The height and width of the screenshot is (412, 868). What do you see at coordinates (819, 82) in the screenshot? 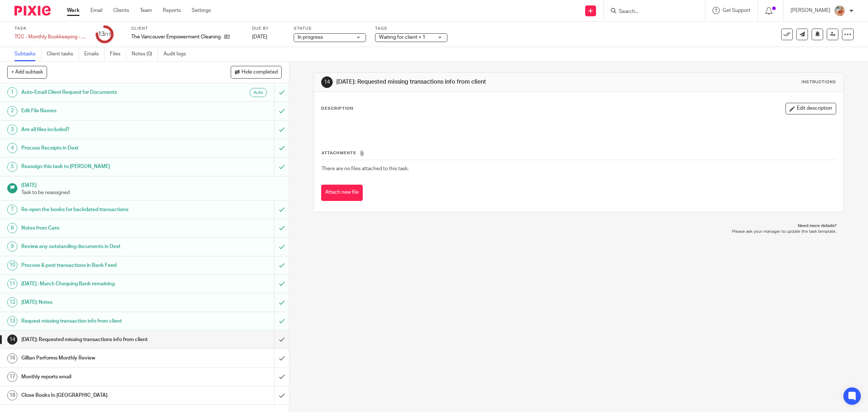
I see `div: Instructions` at bounding box center [819, 82].